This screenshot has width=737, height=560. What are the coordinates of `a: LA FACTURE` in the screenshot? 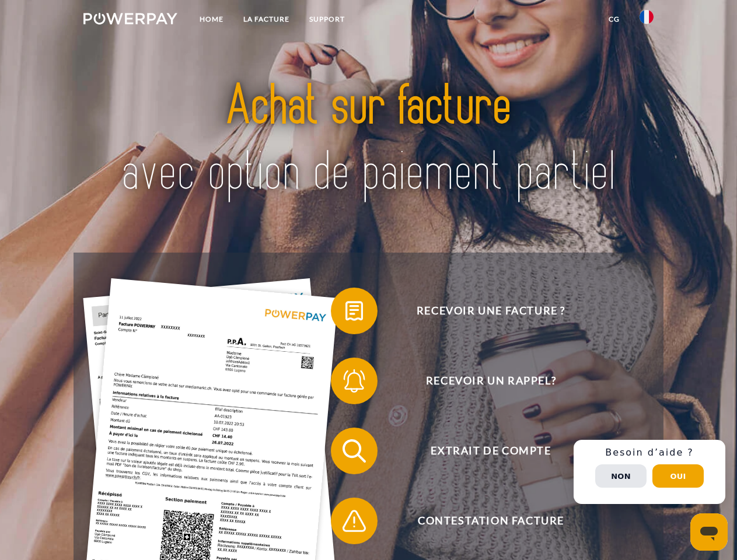 It's located at (266, 19).